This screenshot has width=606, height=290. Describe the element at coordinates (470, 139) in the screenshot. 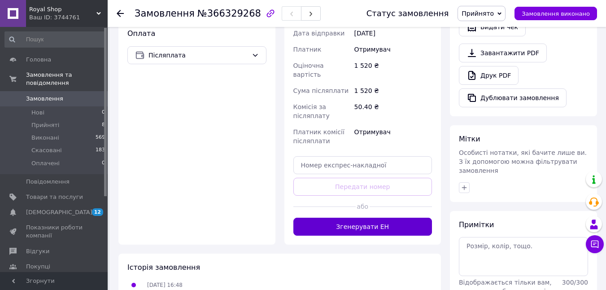

I see `span: Мітки` at that location.